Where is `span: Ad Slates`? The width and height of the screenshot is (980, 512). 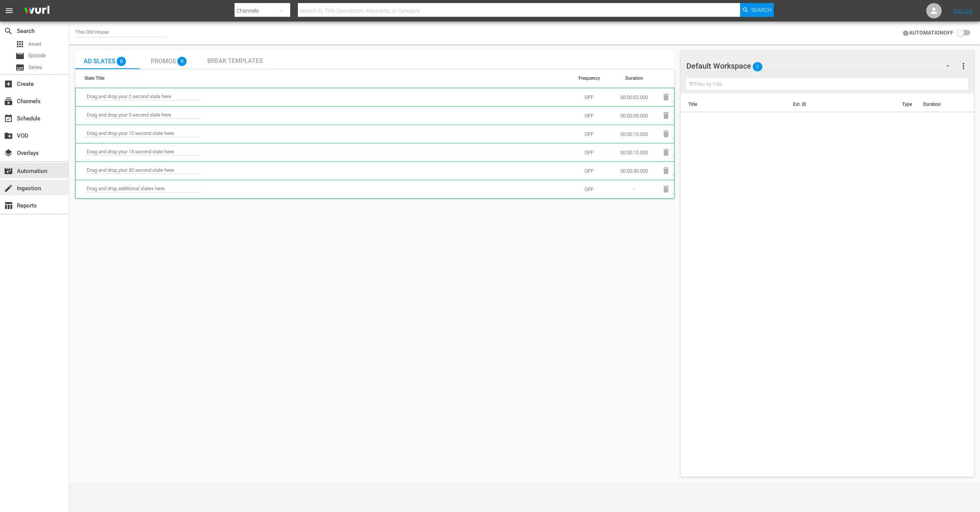
span: Ad Slates is located at coordinates (100, 61).